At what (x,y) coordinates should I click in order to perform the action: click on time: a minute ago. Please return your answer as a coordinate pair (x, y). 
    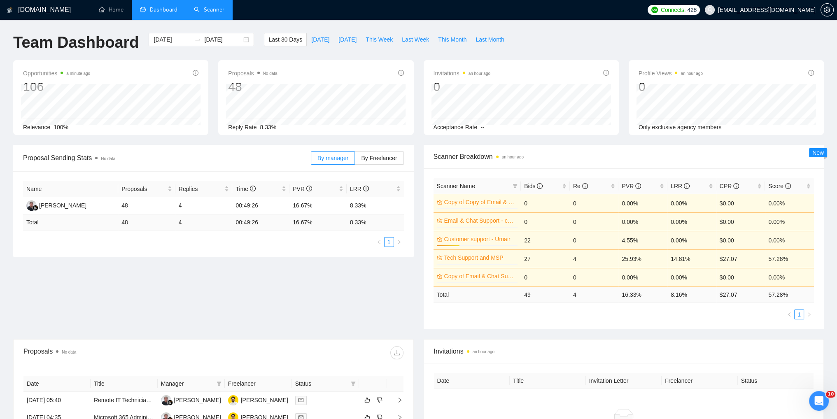
    Looking at the image, I should click on (78, 73).